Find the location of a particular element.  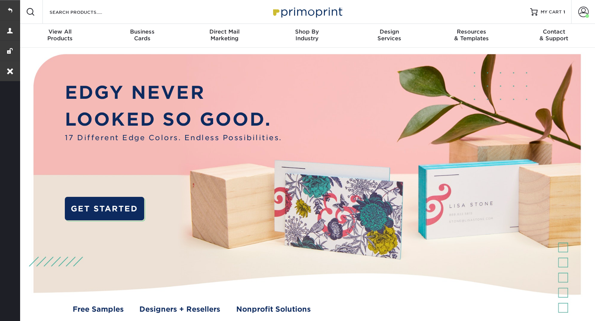

input: SEARCH PRODUCTS..... is located at coordinates (85, 12).